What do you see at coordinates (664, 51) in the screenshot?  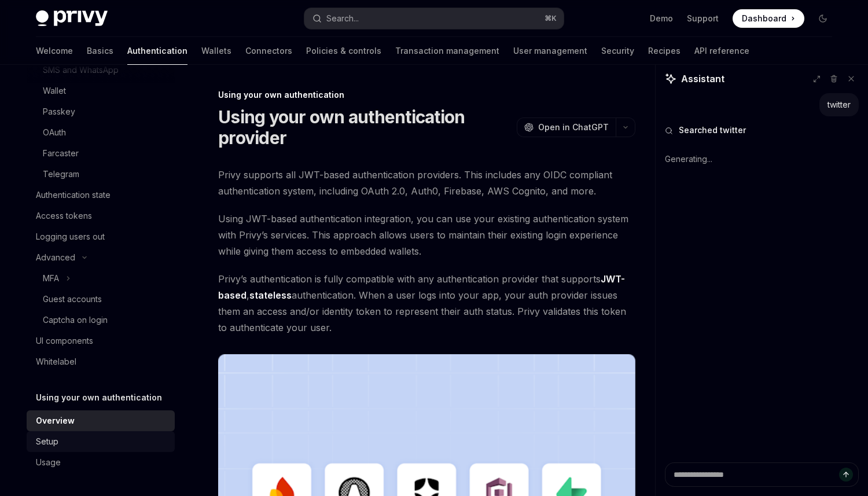 I see `a: Recipes` at bounding box center [664, 51].